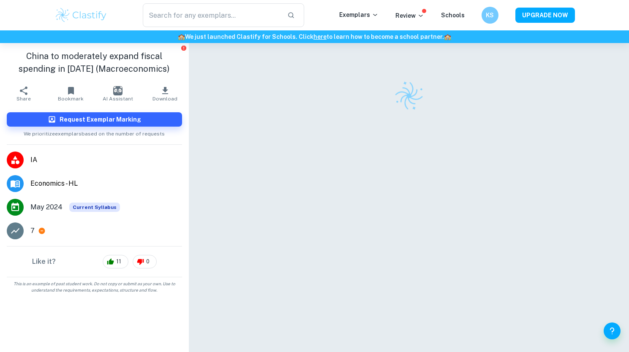 The image size is (629, 352). Describe the element at coordinates (119, 262) in the screenshot. I see `span: 11` at that location.